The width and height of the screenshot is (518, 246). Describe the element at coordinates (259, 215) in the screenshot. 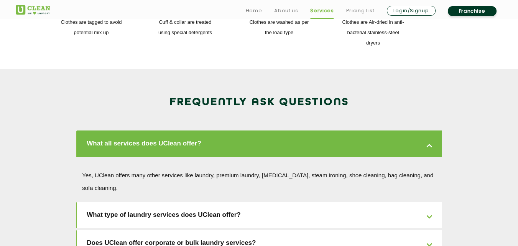

I see `a: What type of laundry services does UClean offer?` at that location.